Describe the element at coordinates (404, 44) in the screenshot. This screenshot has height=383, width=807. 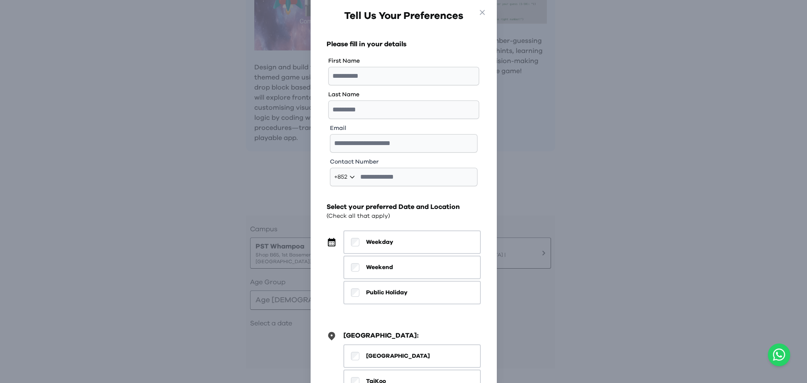
I see `h2: Please fill in your details` at that location.